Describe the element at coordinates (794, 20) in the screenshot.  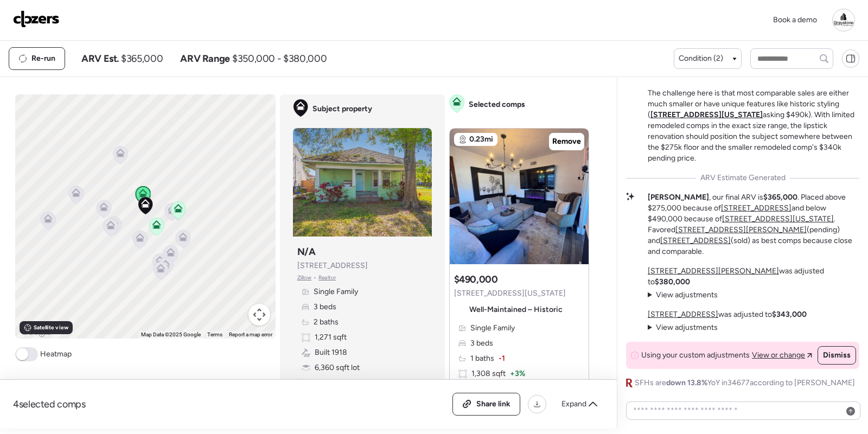
I see `span: Book a demo` at that location.